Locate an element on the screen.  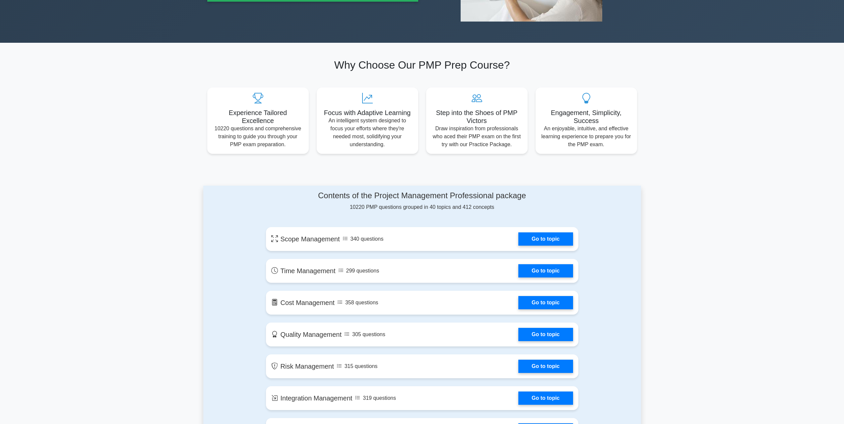
h5: Engagement, Simplicity, Success is located at coordinates (586, 117).